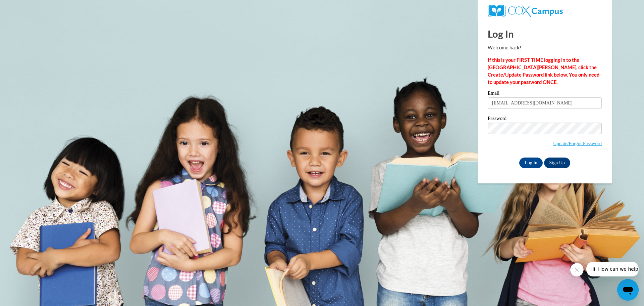  Describe the element at coordinates (545, 48) in the screenshot. I see `p: Welcome back!` at that location.